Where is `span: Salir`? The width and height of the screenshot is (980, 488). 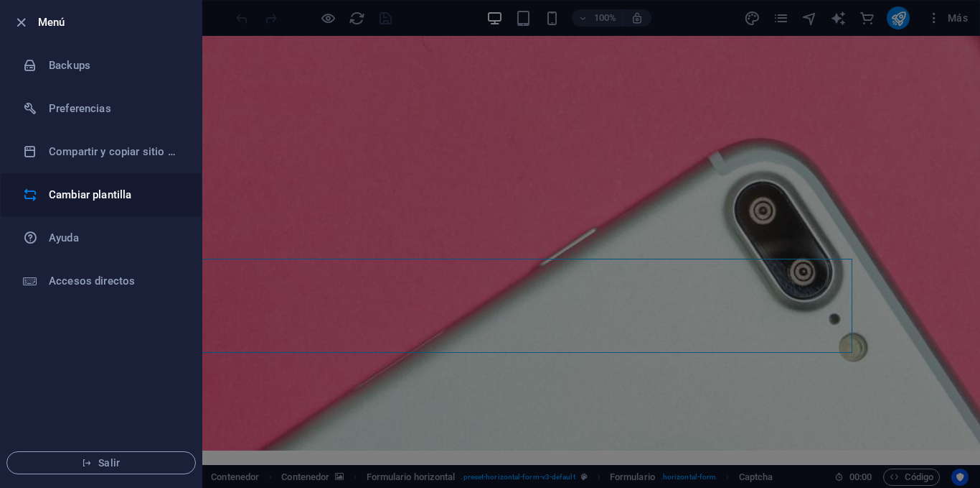
span: Salir is located at coordinates (101, 462).